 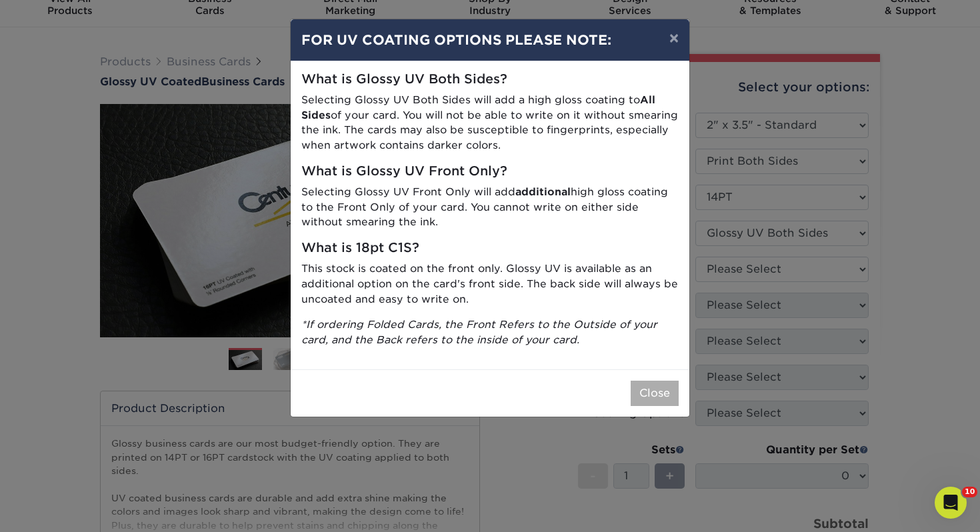 I want to click on h4: FOR UV COATING OPTIONS PLEASE NOTE:, so click(x=490, y=40).